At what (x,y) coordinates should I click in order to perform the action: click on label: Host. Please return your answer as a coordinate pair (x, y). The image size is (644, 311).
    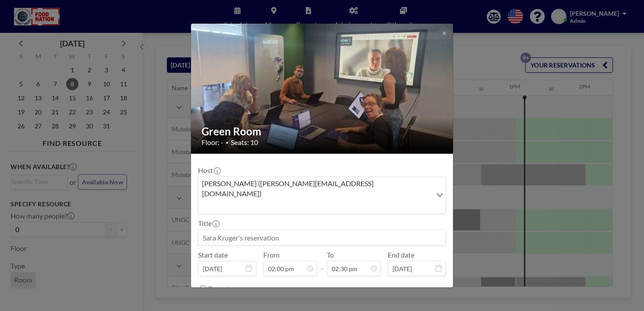
    Looking at the image, I should click on (209, 170).